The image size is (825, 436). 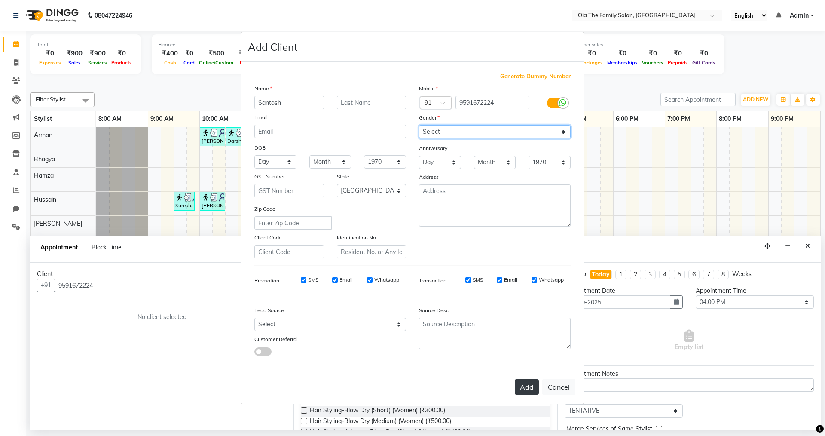 I want to click on label: Client Code, so click(x=268, y=238).